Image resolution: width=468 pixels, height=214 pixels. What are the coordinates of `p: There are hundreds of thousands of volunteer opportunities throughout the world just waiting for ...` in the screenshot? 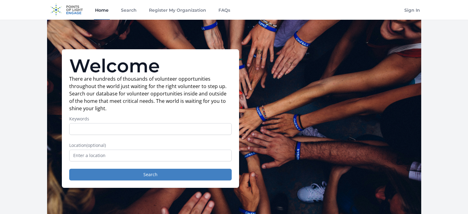 It's located at (150, 93).